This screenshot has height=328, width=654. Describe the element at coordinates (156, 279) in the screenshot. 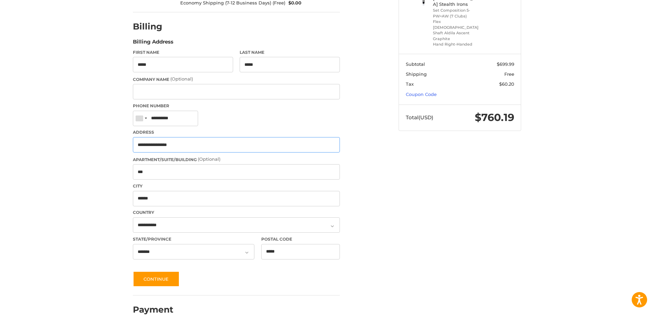

I see `button: Continue` at that location.